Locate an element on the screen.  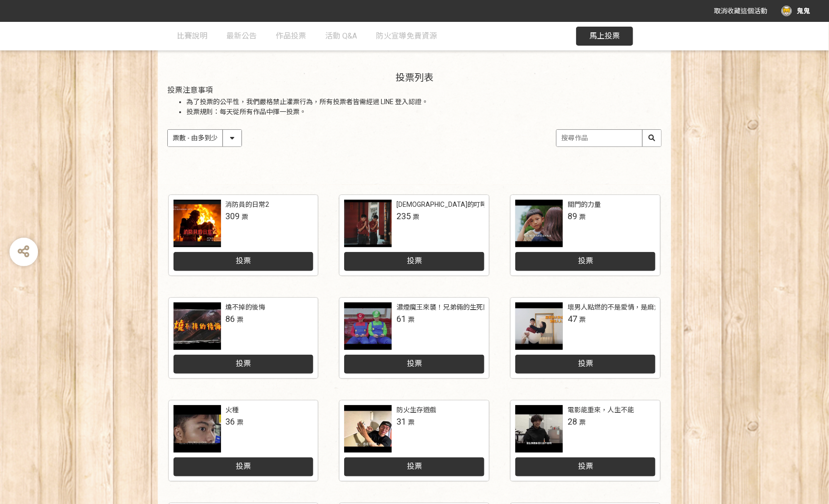
span: 比賽說明 is located at coordinates (192, 35).